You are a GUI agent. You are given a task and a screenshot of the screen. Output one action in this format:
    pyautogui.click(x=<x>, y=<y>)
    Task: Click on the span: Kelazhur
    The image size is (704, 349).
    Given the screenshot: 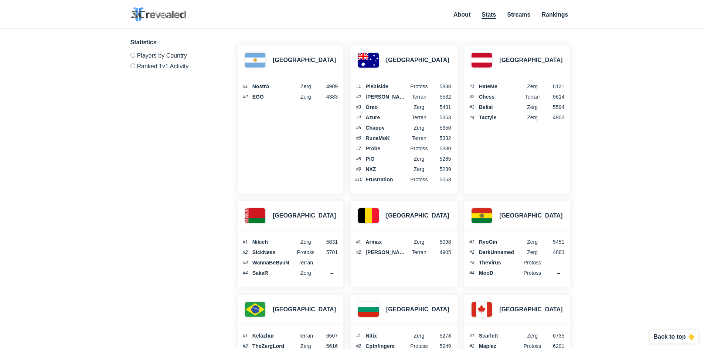 What is the action you would take?
    pyautogui.click(x=274, y=336)
    